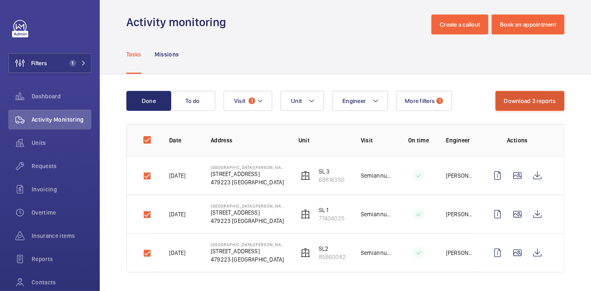 This screenshot has width=591, height=291. Describe the element at coordinates (149, 101) in the screenshot. I see `button: Done` at that location.